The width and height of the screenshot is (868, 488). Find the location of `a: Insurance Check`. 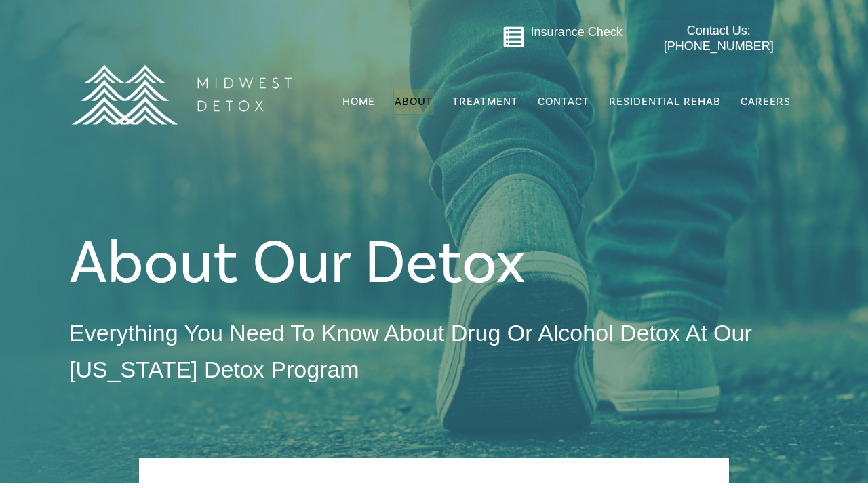

a: Insurance Check is located at coordinates (576, 32).